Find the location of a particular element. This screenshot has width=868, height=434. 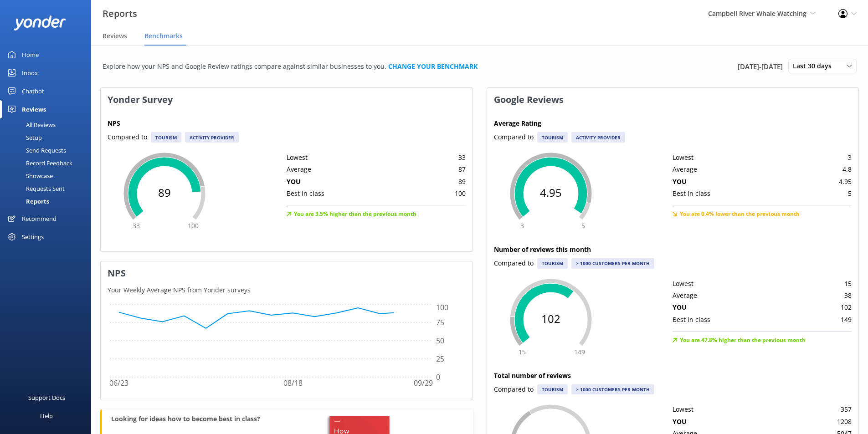

p: 3 is located at coordinates (850, 158).